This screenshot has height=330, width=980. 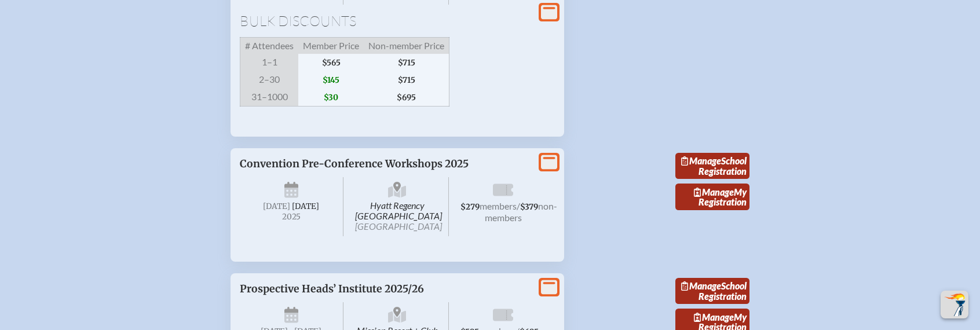 I want to click on span: members, so click(x=498, y=205).